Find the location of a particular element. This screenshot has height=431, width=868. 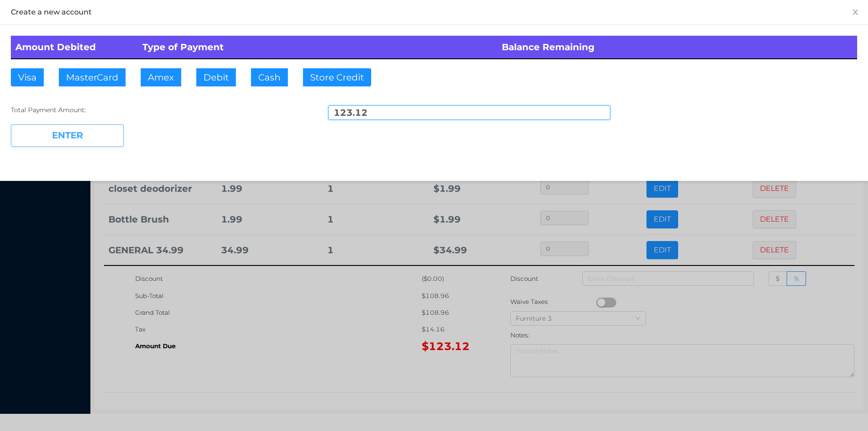

button: MasterCard is located at coordinates (93, 77).